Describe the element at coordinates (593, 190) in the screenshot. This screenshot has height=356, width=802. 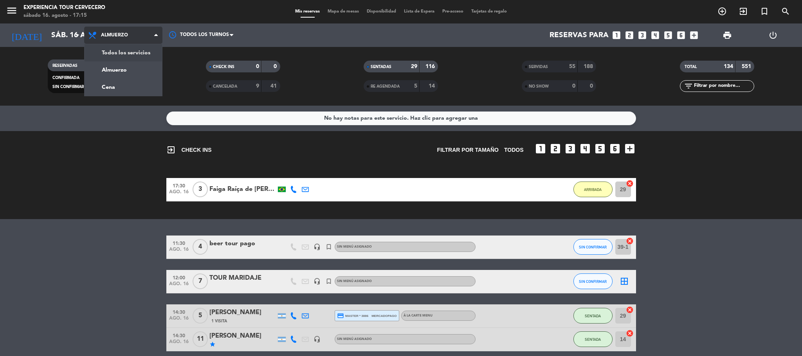
I see `button: ARRIBADA` at that location.